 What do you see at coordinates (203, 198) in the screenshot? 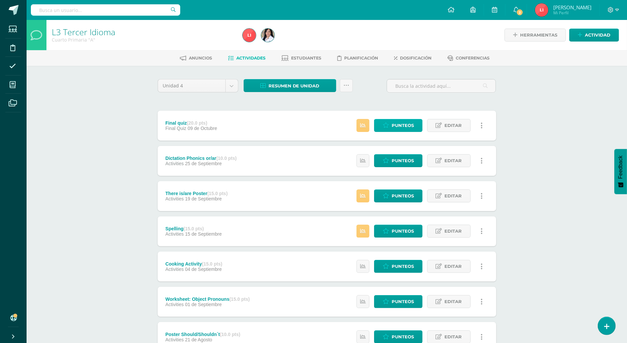
I see `span: 19 de Septiembre` at bounding box center [203, 198].